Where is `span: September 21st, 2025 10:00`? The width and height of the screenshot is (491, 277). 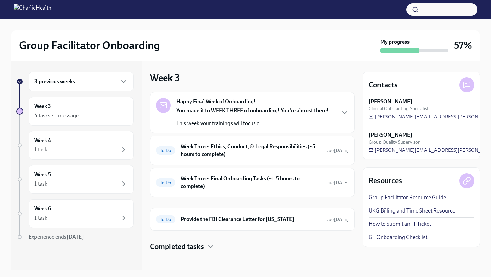 span: September 21st, 2025 10:00 is located at coordinates (337, 182).